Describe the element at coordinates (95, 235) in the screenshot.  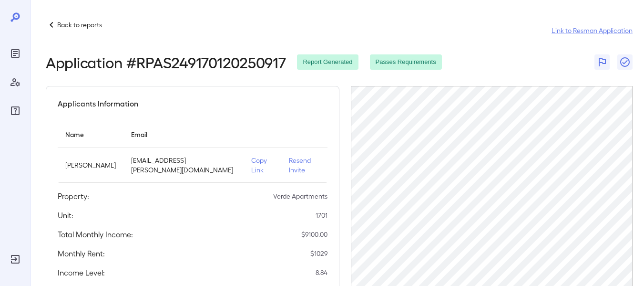
I see `h5: Total Monthly Income:` at that location.